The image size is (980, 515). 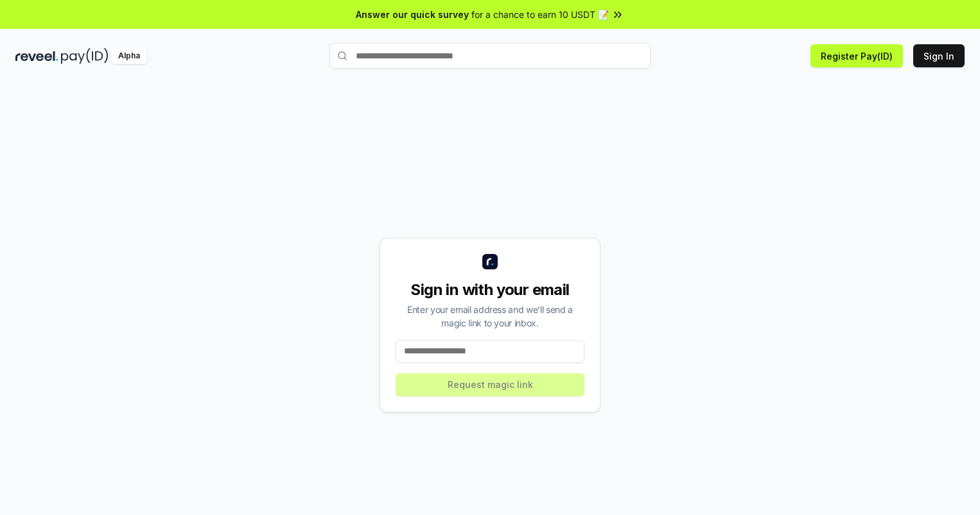 What do you see at coordinates (856, 56) in the screenshot?
I see `button: Register Pay(ID)` at bounding box center [856, 56].